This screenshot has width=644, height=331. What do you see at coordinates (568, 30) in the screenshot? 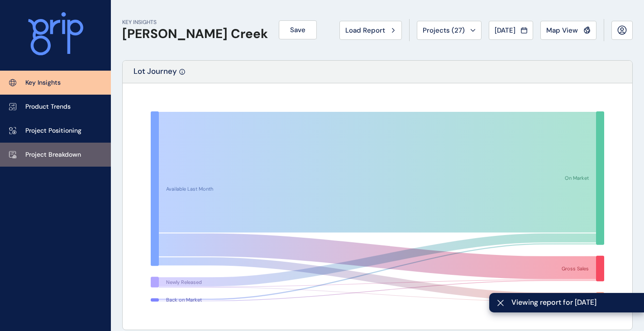
I see `button: Map View` at bounding box center [568, 30].